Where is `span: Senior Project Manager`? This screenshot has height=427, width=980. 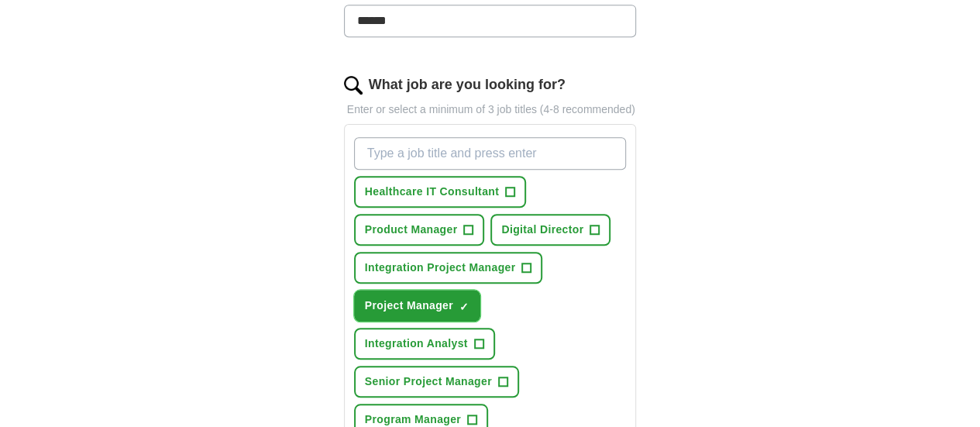
span: Senior Project Manager is located at coordinates (428, 381).